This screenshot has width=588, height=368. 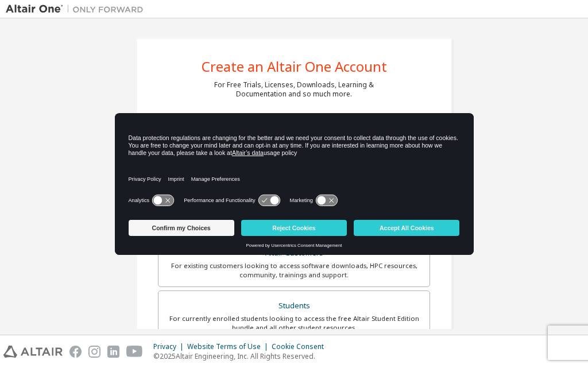 I want to click on img: Altair One, so click(x=77, y=9).